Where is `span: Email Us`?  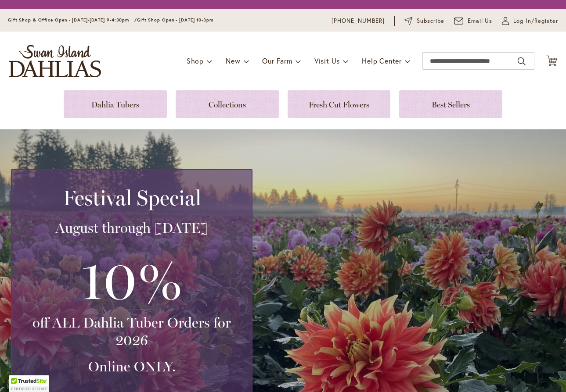
span: Email Us is located at coordinates (480, 21).